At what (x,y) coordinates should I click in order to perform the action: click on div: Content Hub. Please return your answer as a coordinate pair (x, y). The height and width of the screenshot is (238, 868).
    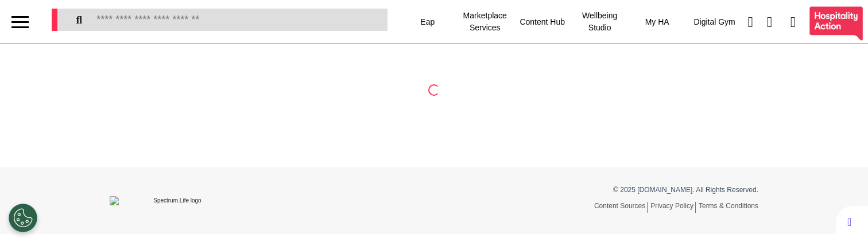
    Looking at the image, I should click on (543, 22).